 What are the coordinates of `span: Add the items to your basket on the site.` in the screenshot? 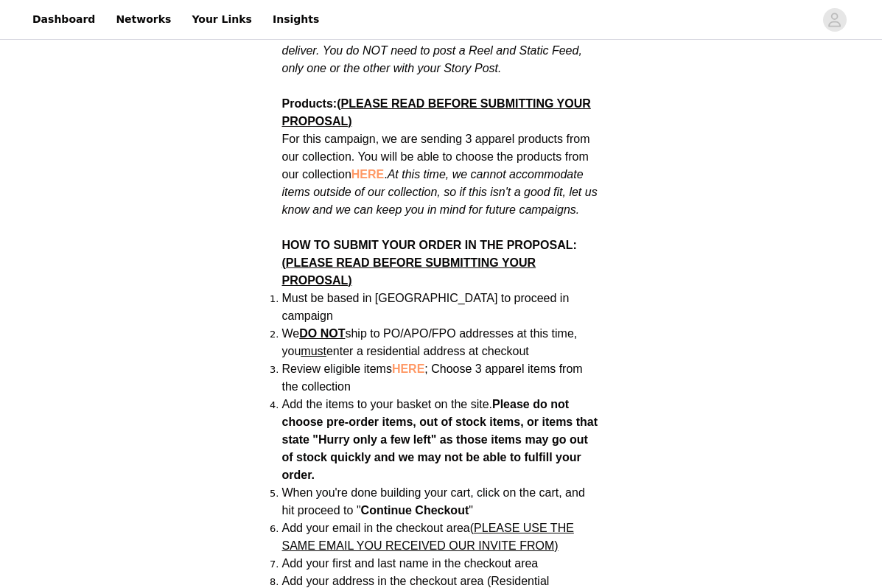 It's located at (388, 404).